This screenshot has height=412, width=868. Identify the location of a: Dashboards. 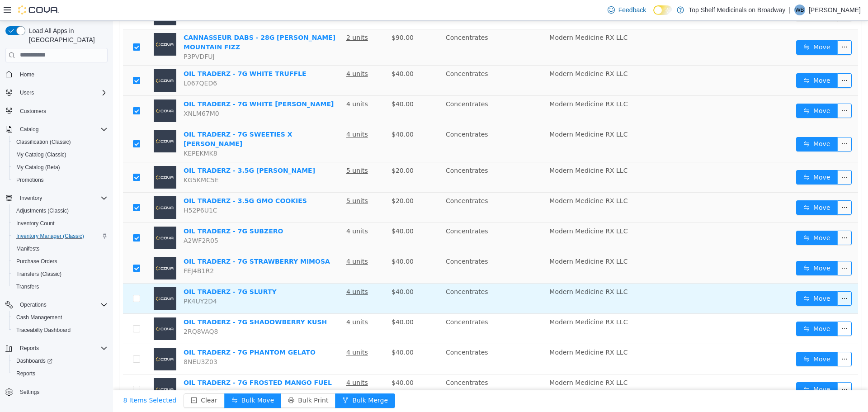
(34, 361).